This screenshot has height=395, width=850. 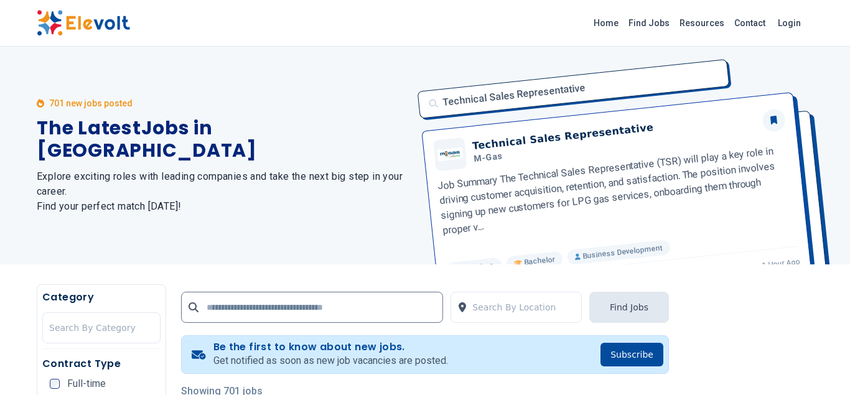 What do you see at coordinates (649, 23) in the screenshot?
I see `a: Find Jobs` at bounding box center [649, 23].